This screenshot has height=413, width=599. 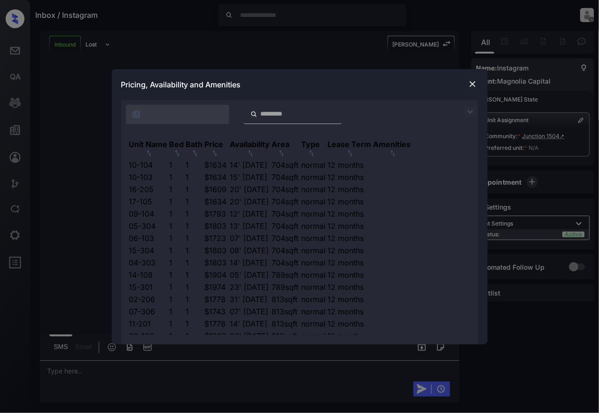 I want to click on td: $1974, so click(x=217, y=287).